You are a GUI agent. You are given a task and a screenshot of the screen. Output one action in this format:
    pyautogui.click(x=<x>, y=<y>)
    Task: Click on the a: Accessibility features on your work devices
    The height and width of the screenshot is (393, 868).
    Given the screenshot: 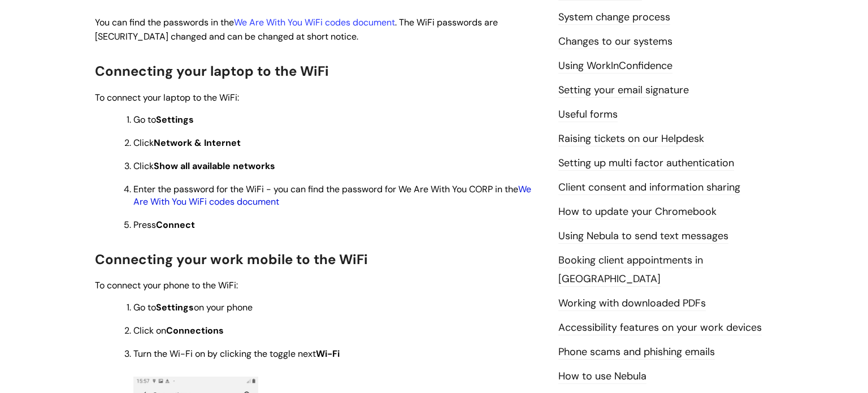 What is the action you would take?
    pyautogui.click(x=659, y=327)
    